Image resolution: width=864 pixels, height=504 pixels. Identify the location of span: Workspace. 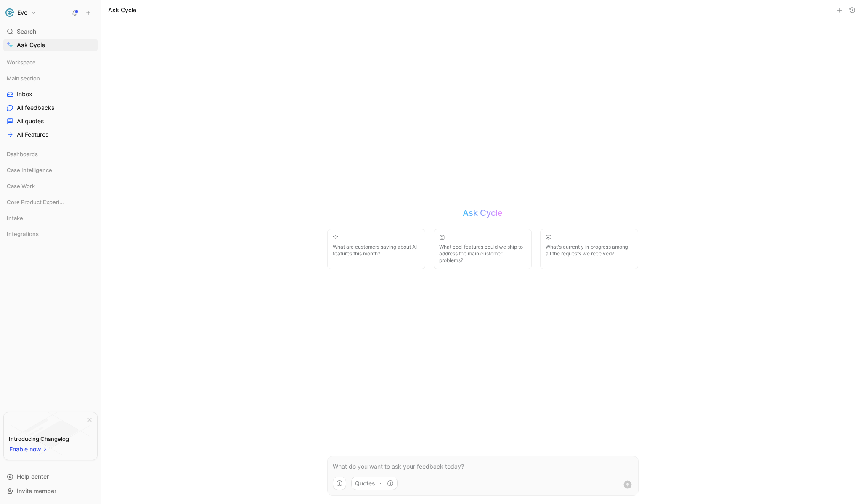
(21, 62).